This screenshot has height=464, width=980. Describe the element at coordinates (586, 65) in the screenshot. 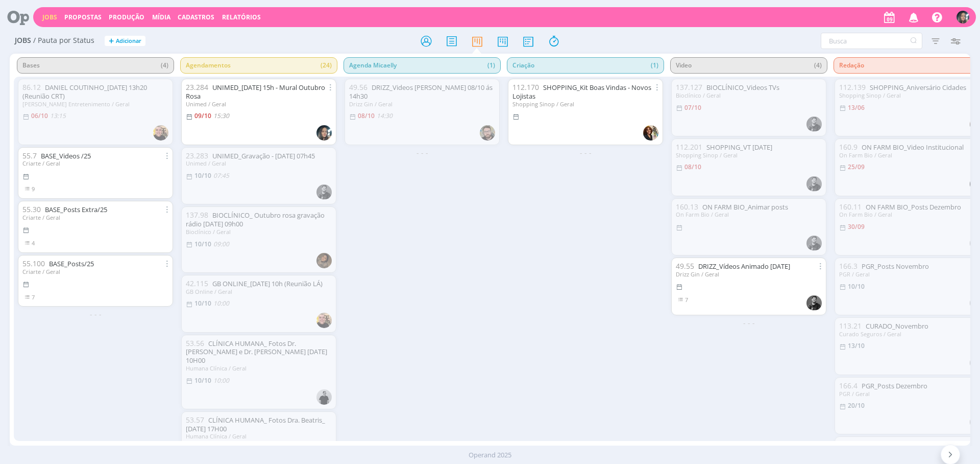

I see `span: Criação` at that location.